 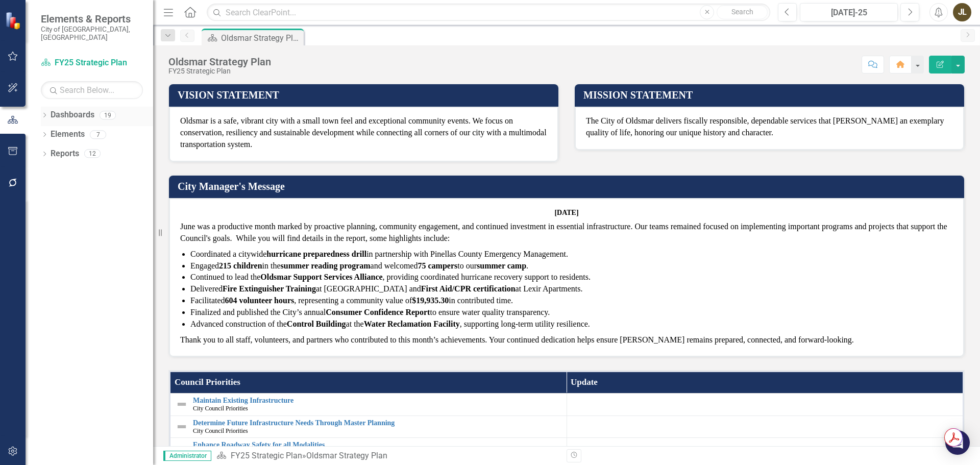 I want to click on span: Search, so click(x=742, y=12).